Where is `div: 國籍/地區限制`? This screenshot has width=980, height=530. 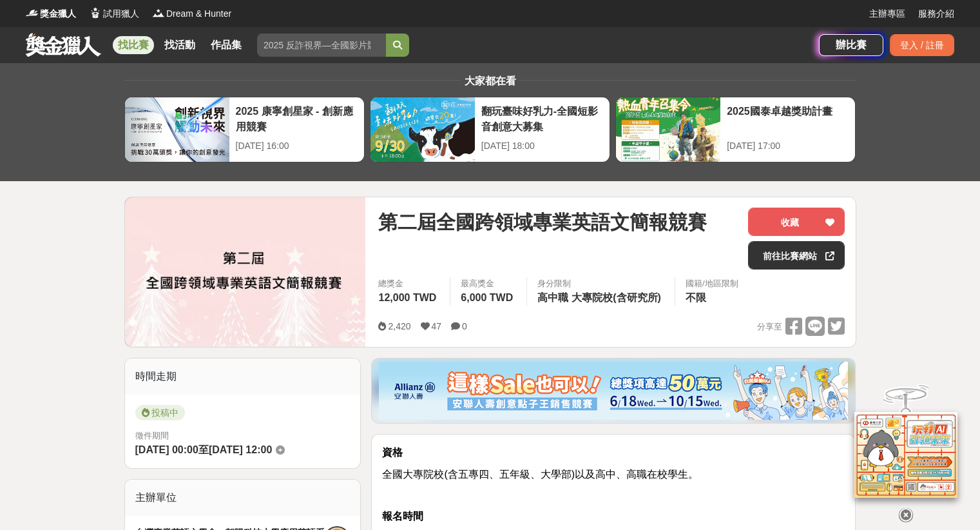
div: 國籍/地區限制 is located at coordinates (712, 284).